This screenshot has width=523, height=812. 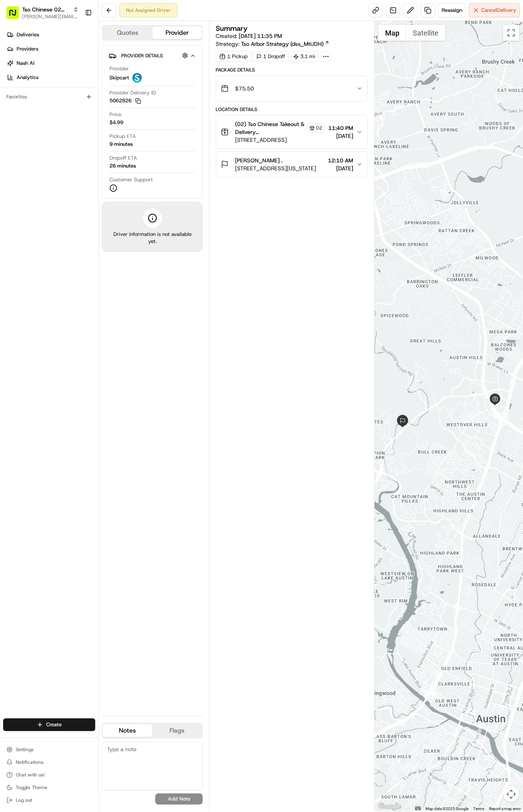 I want to click on a: Terms (opens in new tab), so click(x=479, y=809).